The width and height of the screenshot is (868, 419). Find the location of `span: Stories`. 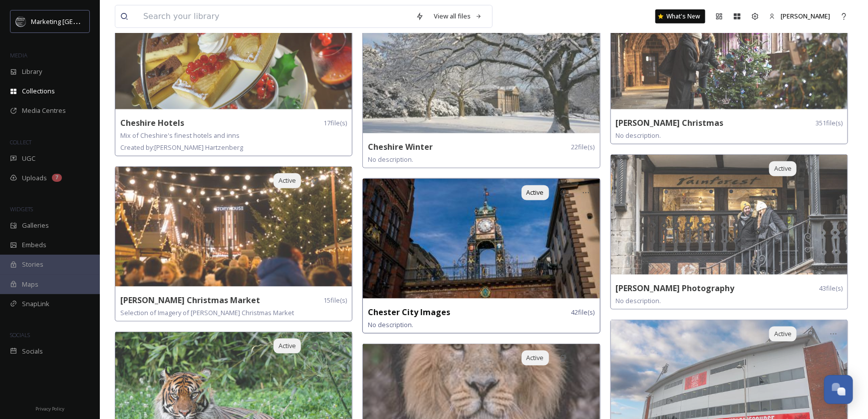

span: Stories is located at coordinates (32, 264).